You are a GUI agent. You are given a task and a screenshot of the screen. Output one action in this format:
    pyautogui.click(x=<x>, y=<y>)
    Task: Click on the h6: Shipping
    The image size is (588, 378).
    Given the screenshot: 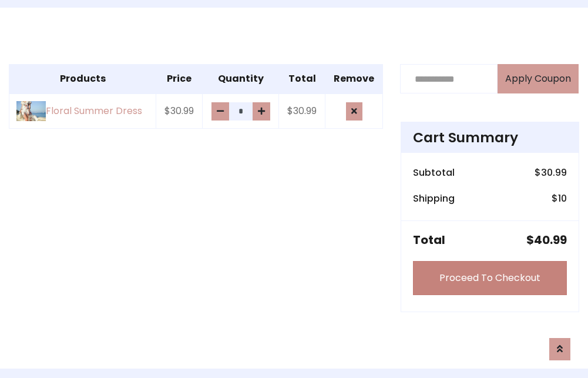 What is the action you would take?
    pyautogui.click(x=434, y=198)
    